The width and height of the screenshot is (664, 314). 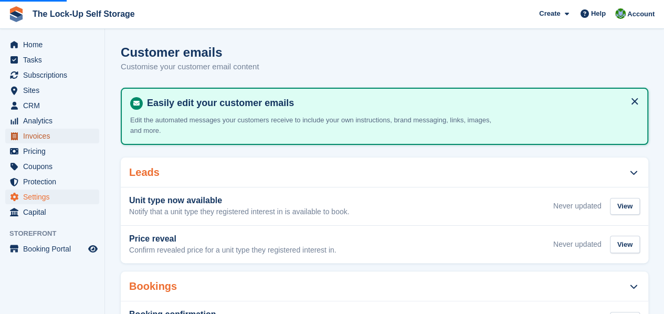 I want to click on span: Capital, so click(x=55, y=212).